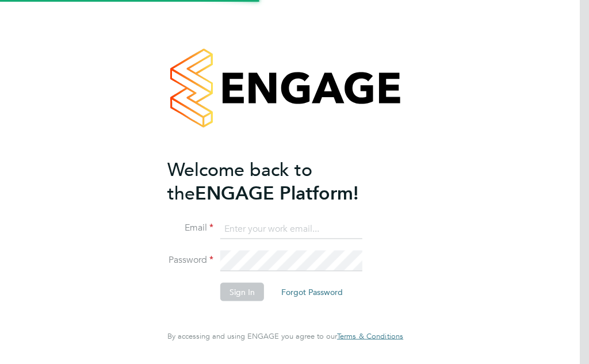 The width and height of the screenshot is (589, 364). What do you see at coordinates (190, 228) in the screenshot?
I see `label: Email` at bounding box center [190, 228].